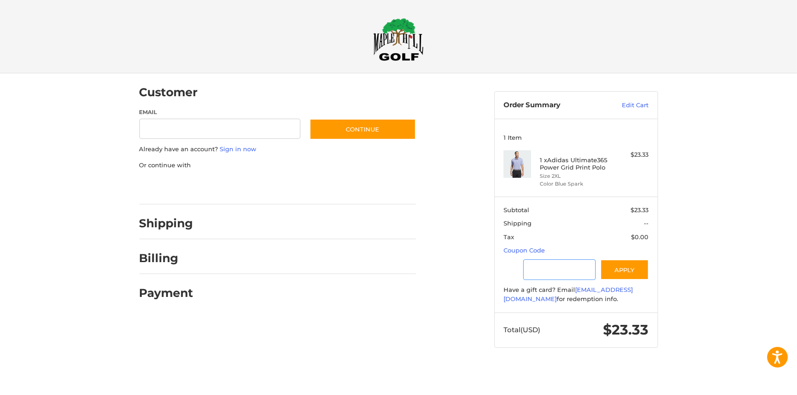 The width and height of the screenshot is (797, 395). What do you see at coordinates (576, 138) in the screenshot?
I see `h3: 1 Item` at bounding box center [576, 138].